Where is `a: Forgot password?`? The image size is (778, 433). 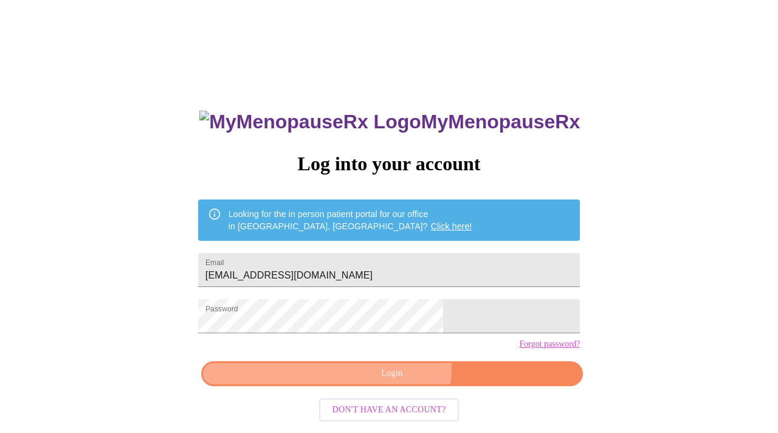 a: Forgot password? is located at coordinates (550, 344).